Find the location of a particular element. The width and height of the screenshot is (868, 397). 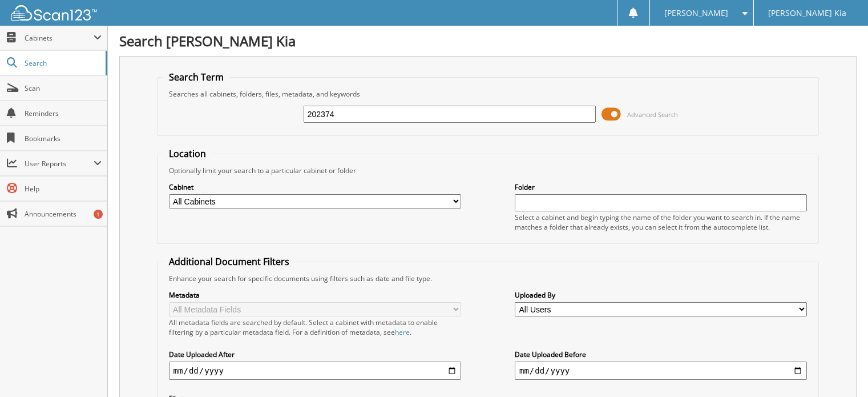

img: scan123-logo-white.svg is located at coordinates (54, 13).